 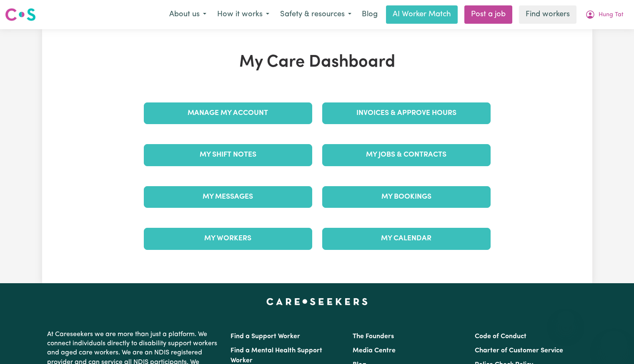 What do you see at coordinates (228, 239) in the screenshot?
I see `a: My Workers` at bounding box center [228, 239].